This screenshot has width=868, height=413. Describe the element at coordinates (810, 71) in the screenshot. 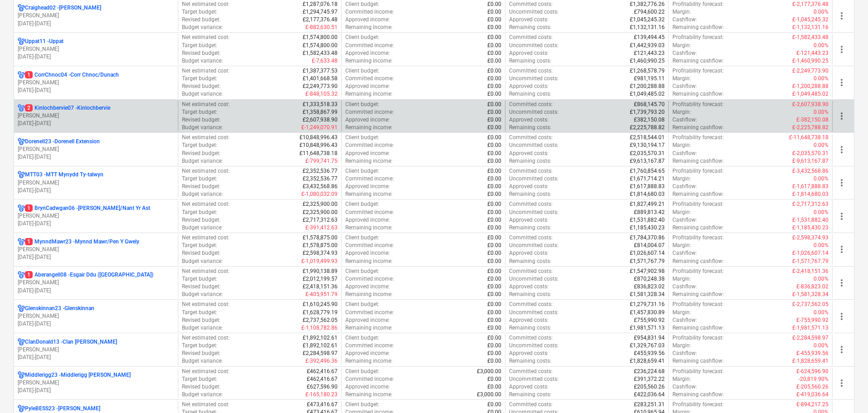

I see `p: £-2,249,773.90` at that location.